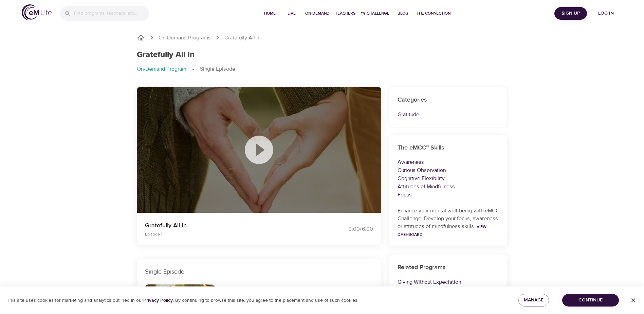 This screenshot has height=314, width=644. What do you see at coordinates (449, 178) in the screenshot?
I see `p: Cognitive Flexibility` at bounding box center [449, 178].